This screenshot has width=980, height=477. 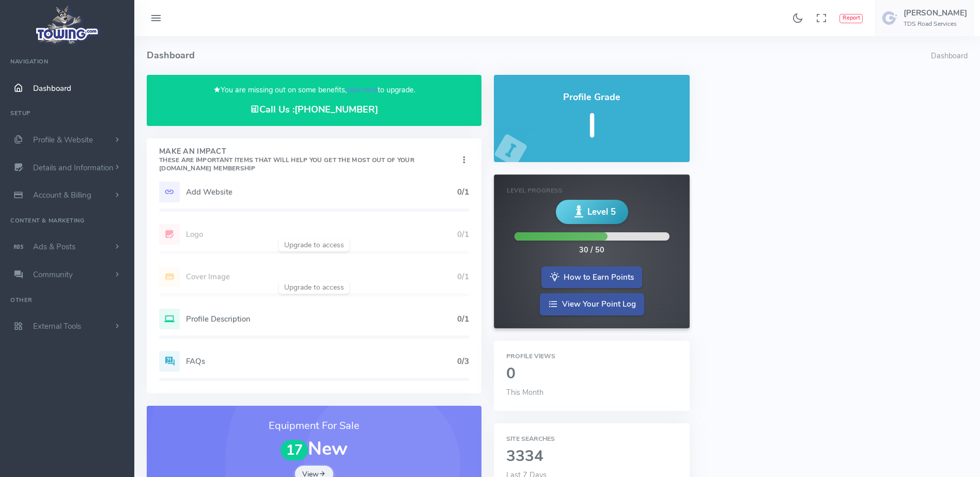 I want to click on h5: 0/3, so click(x=463, y=361).